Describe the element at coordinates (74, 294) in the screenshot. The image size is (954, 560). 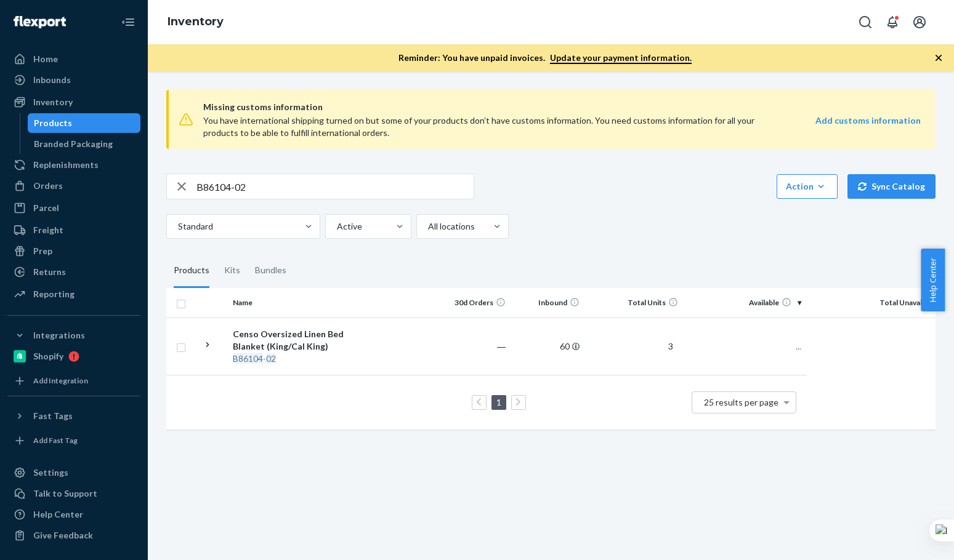
I see `a: Reporting` at that location.